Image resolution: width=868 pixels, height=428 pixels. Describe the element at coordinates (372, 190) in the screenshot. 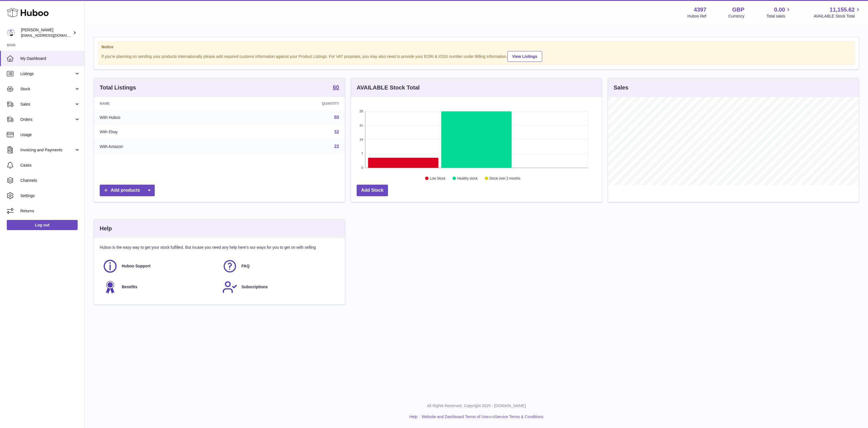

I see `a: Add Stock` at that location.